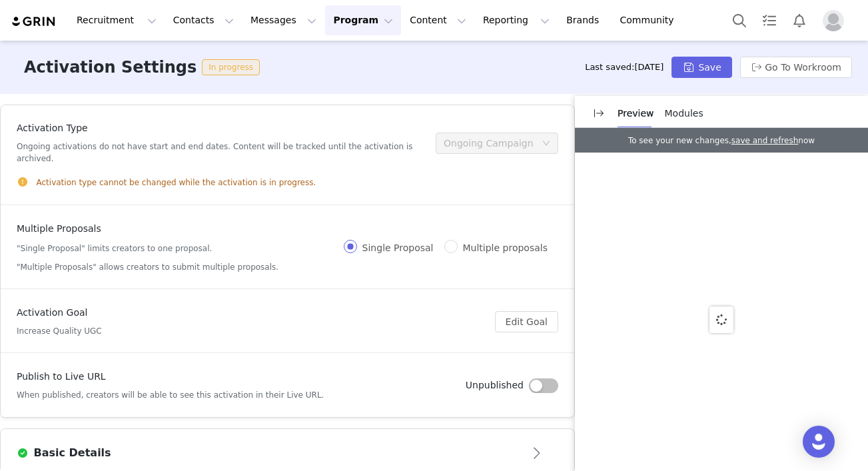 This screenshot has width=868, height=471. What do you see at coordinates (117, 20) in the screenshot?
I see `button: Recruitment` at bounding box center [117, 20].